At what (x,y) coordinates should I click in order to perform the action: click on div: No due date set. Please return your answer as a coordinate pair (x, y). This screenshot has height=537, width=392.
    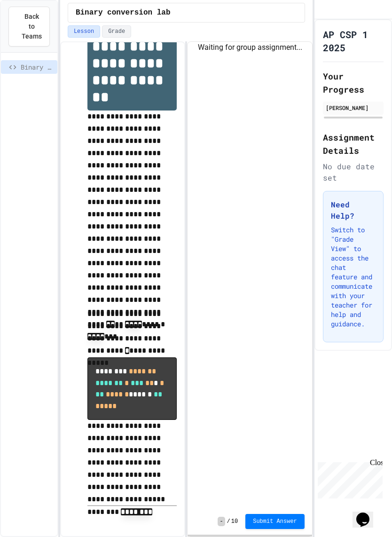
    Looking at the image, I should click on (353, 172).